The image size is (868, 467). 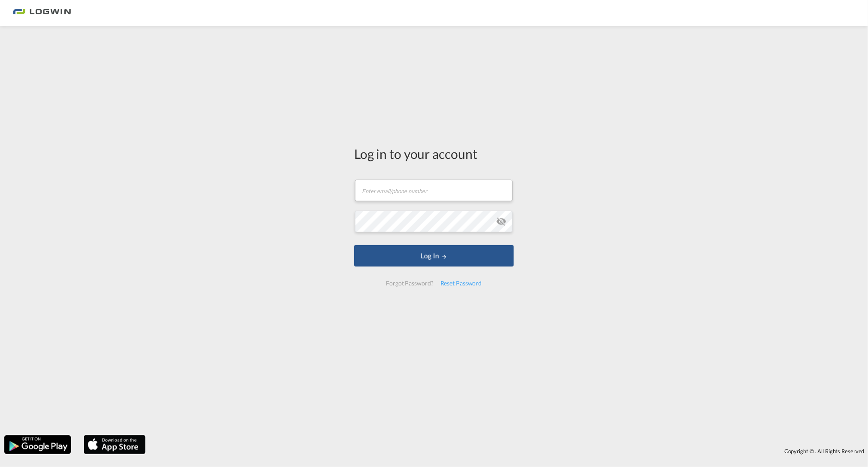 What do you see at coordinates (502, 222) in the screenshot?
I see `md-icon: icon-eye-off` at bounding box center [502, 222].